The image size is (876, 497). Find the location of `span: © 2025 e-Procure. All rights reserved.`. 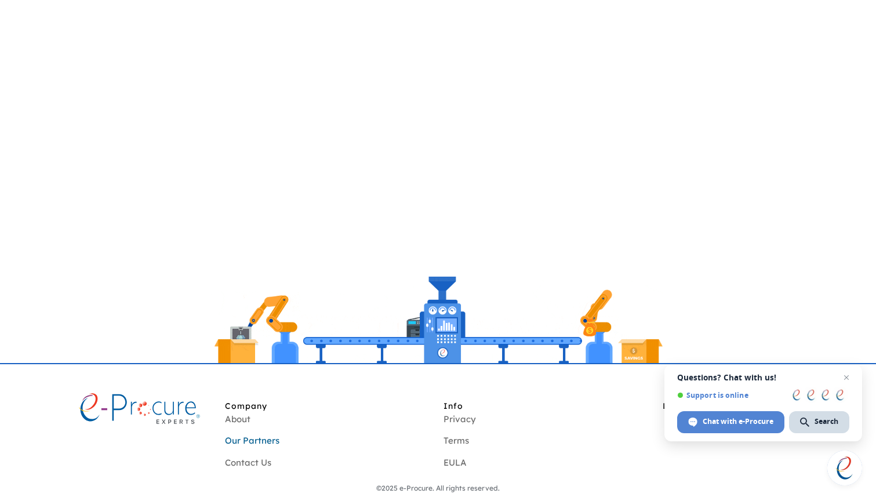

span: © 2025 e-Procure. All rights reserved. is located at coordinates (438, 487).